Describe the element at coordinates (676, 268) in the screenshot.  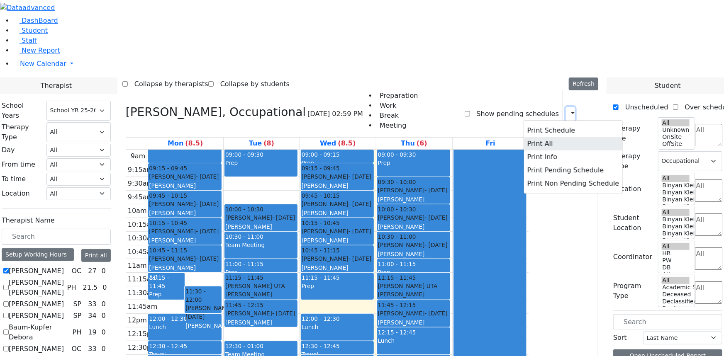
I see `option: DB` at that location.